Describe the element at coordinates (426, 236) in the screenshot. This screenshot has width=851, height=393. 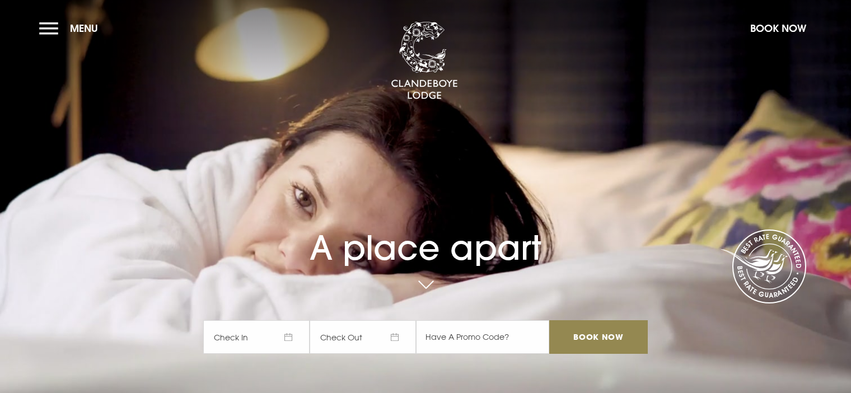
I see `h1: A place apart` at that location.